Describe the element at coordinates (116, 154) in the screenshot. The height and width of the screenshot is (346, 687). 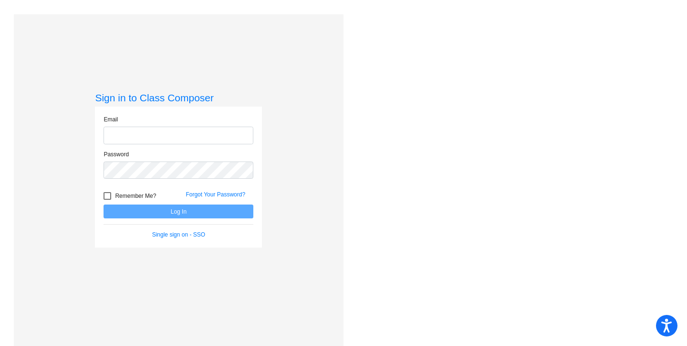
I see `label: Password` at that location.